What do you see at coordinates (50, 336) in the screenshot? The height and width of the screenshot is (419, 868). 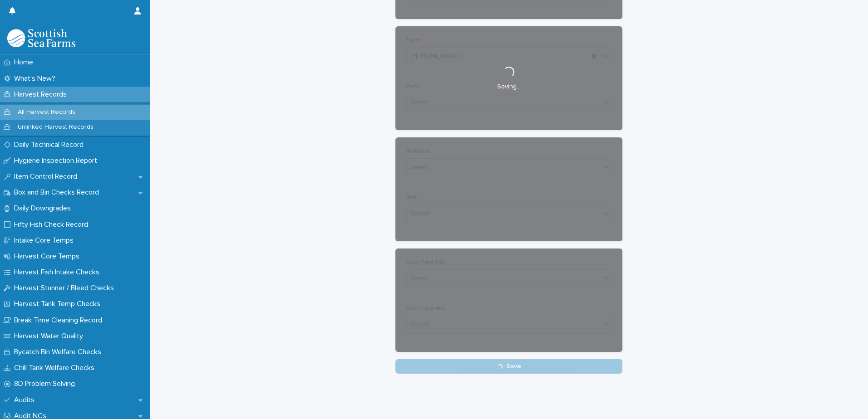 I see `p: Harvest Water Quality` at bounding box center [50, 336].